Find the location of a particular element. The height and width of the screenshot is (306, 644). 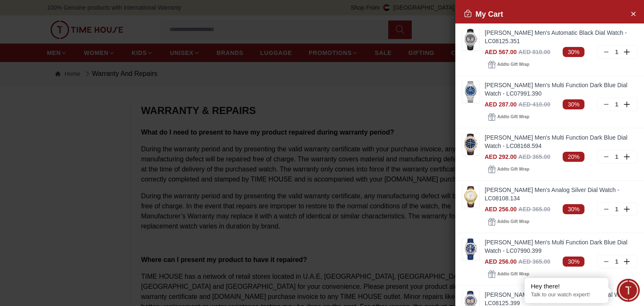

p: Talk to our watch expert! is located at coordinates (567, 295).